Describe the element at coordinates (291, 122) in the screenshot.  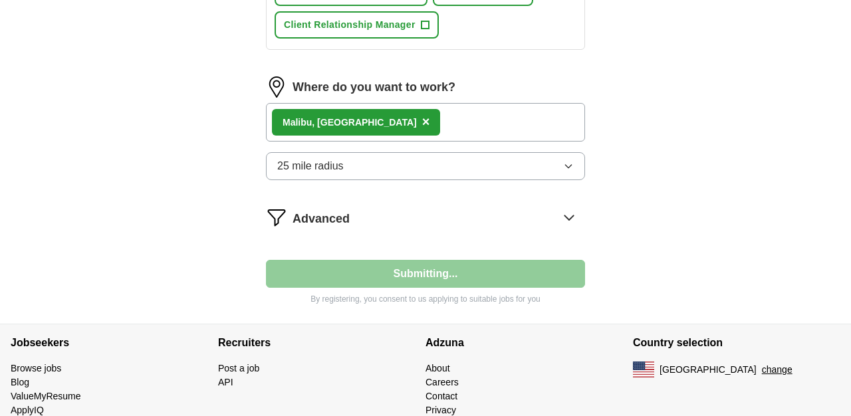
I see `strong: Mali` at that location.